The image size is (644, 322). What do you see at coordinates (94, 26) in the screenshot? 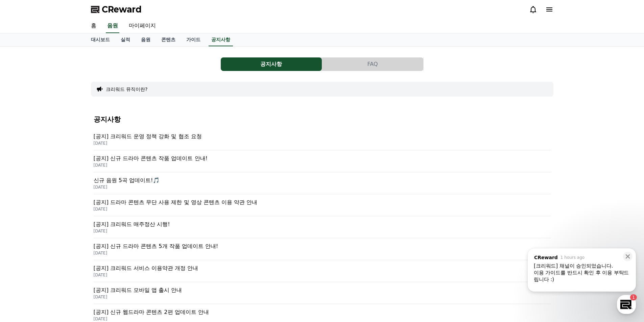
I see `a: 홈` at bounding box center [94, 26].